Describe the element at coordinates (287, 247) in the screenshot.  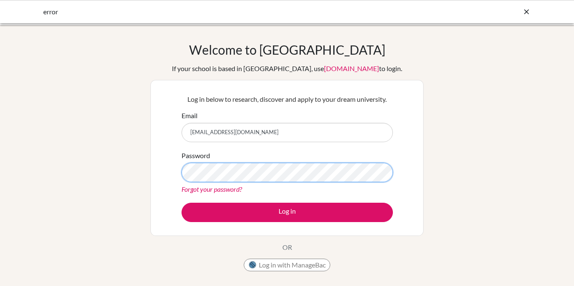
I see `p: OR` at that location.